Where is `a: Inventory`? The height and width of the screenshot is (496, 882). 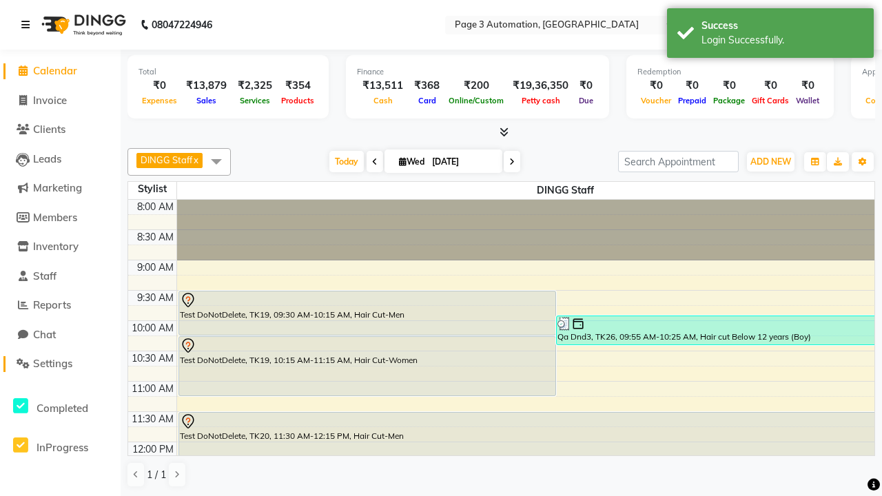 a: Inventory is located at coordinates (60, 247).